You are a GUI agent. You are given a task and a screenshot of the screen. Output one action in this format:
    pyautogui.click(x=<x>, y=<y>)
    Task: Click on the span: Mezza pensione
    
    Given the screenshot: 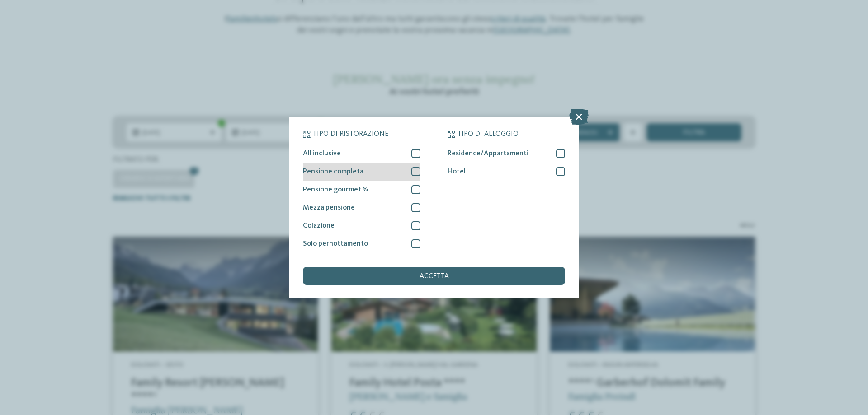 What is the action you would take?
    pyautogui.click(x=329, y=208)
    